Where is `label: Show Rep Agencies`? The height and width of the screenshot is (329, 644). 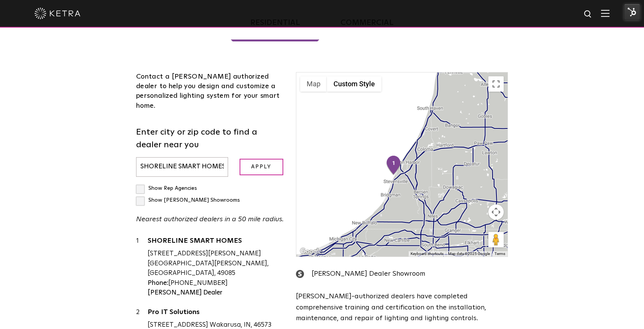
label: Show Rep Agencies is located at coordinates (166, 188).